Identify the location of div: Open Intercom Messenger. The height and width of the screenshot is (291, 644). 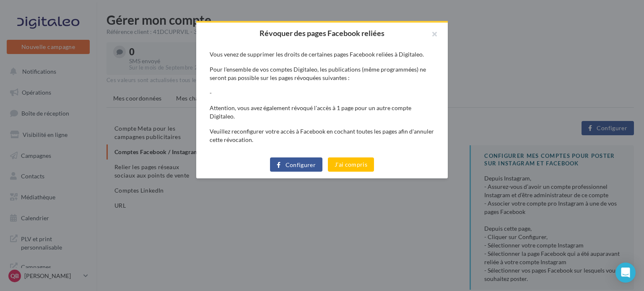
(626, 273).